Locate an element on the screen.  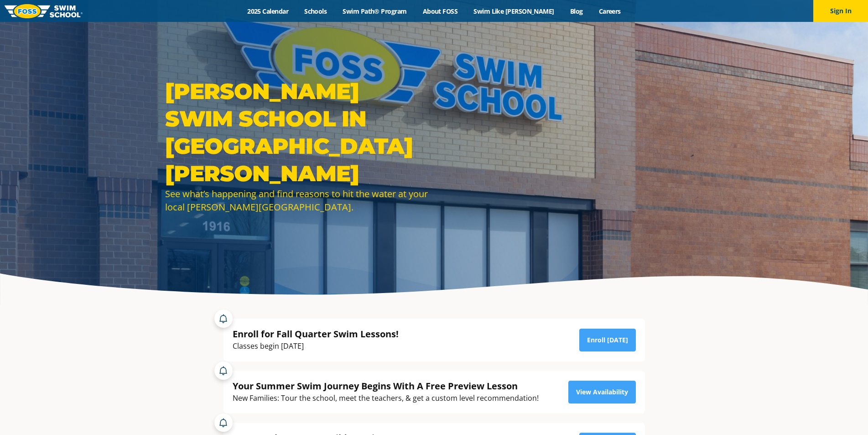
a: About FOSS is located at coordinates (440, 11).